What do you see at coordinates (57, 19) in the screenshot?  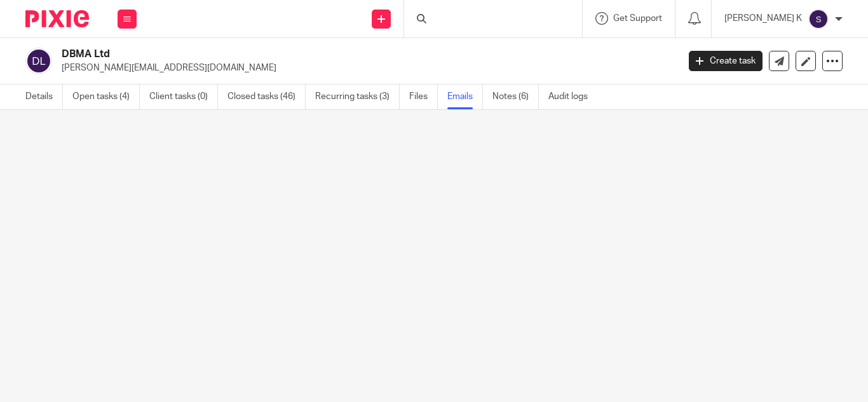 I see `img: Pixie` at bounding box center [57, 19].